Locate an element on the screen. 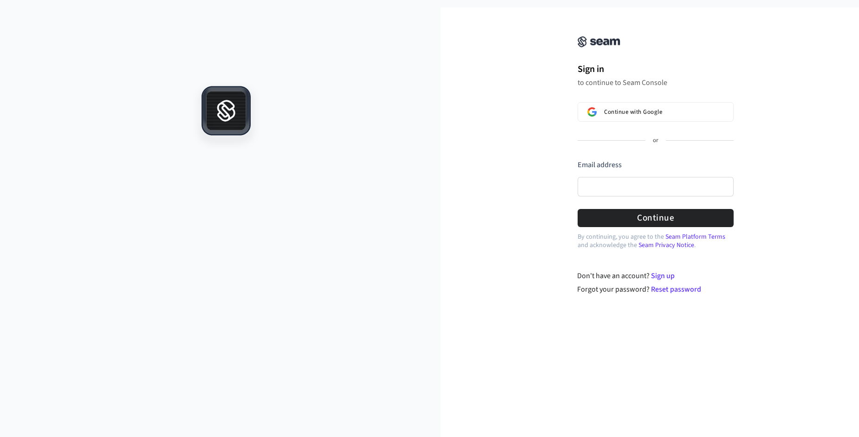 The height and width of the screenshot is (437, 859). button: Sign in with GoogleContinue with Google is located at coordinates (656, 112).